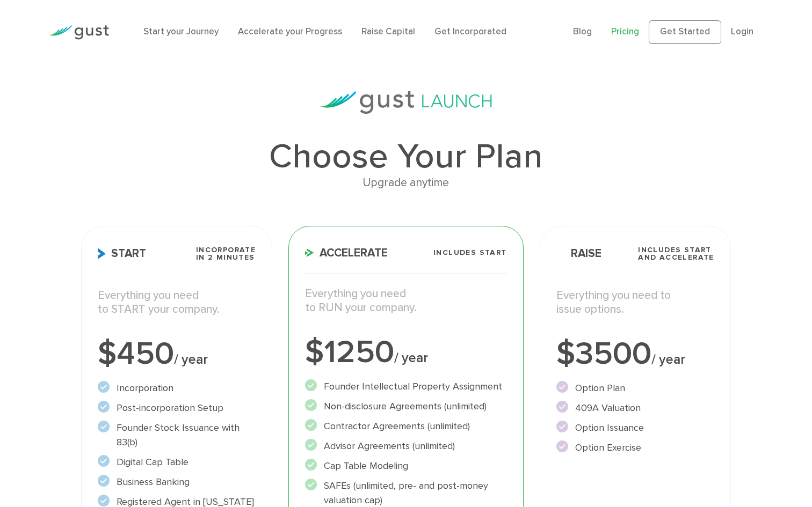  Describe the element at coordinates (406, 353) in the screenshot. I see `div: $1250` at that location.